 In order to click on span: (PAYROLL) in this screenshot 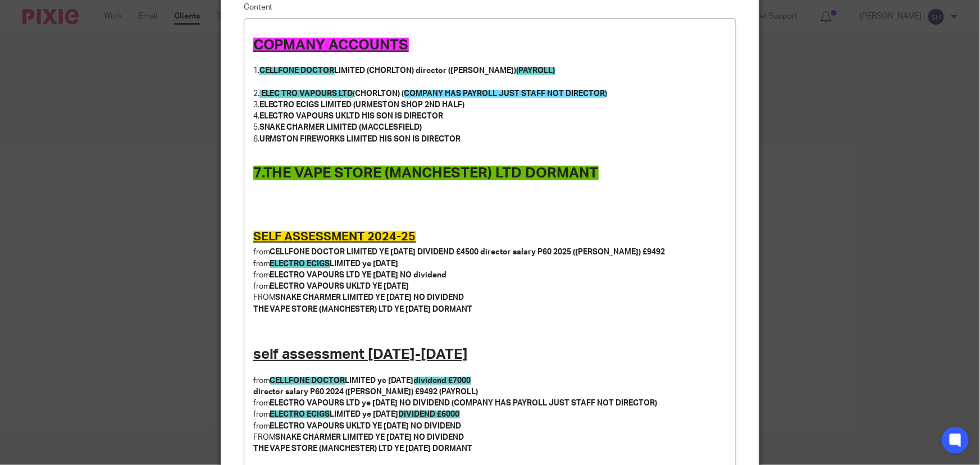, I will do `click(536, 71)`.